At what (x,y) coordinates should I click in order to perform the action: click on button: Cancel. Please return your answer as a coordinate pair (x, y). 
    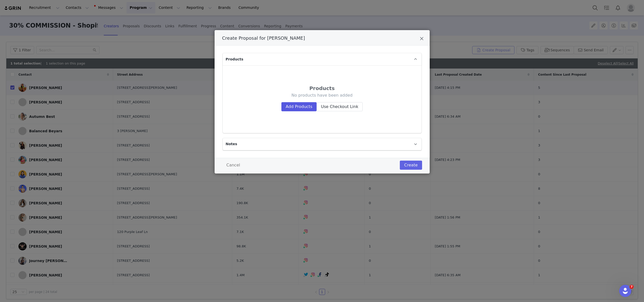
    Looking at the image, I should click on (233, 165).